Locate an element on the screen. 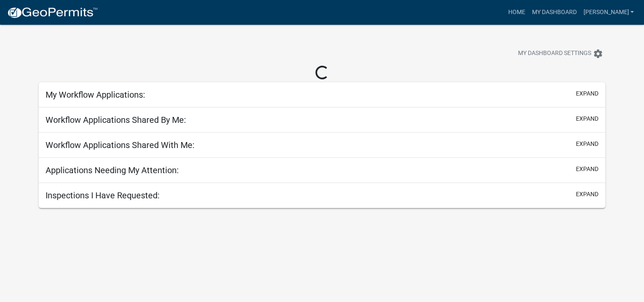  h5: Workflow Applications Shared With Me: is located at coordinates (120, 145).